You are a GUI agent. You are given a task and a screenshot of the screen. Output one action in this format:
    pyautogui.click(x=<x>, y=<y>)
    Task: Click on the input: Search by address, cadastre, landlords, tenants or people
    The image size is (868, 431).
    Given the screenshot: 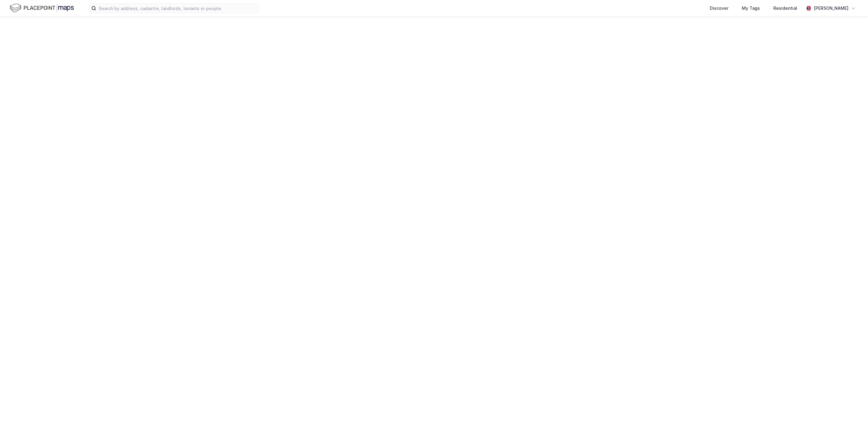 What is the action you would take?
    pyautogui.click(x=177, y=8)
    